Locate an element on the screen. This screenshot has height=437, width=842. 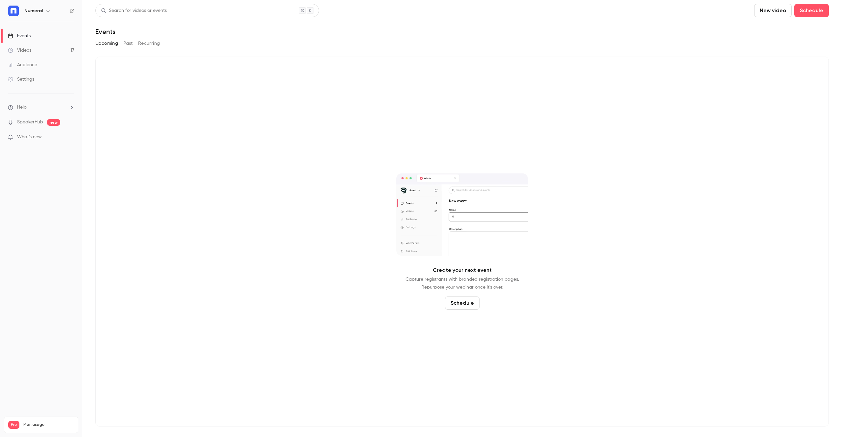
div: Videos is located at coordinates (19, 50).